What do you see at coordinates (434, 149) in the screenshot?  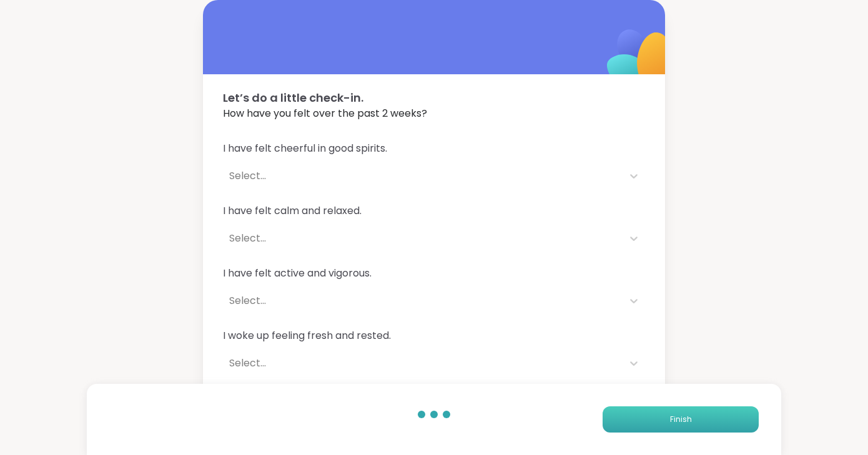 I see `span: I have felt cheerful in good spirits.` at bounding box center [434, 149].